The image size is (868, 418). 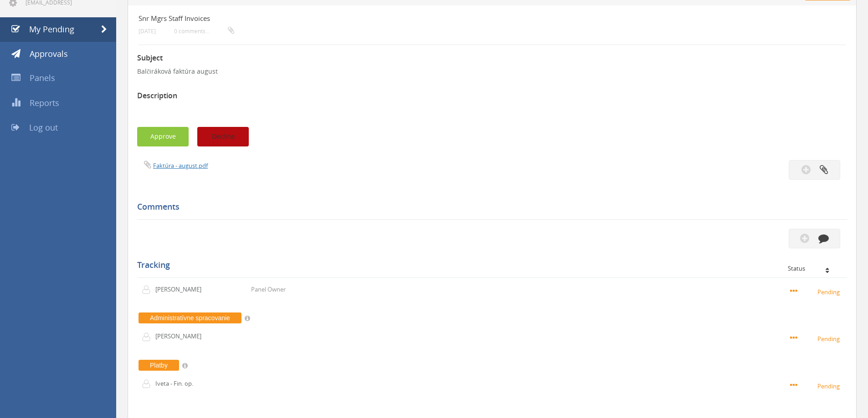 What do you see at coordinates (190, 318) in the screenshot?
I see `span: Administratívne spracovanie` at bounding box center [190, 318].